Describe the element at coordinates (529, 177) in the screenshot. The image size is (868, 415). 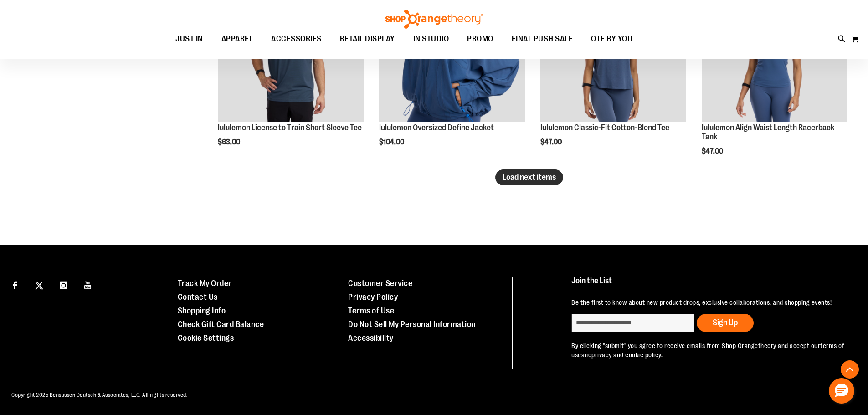
I see `button: Load next items` at that location.